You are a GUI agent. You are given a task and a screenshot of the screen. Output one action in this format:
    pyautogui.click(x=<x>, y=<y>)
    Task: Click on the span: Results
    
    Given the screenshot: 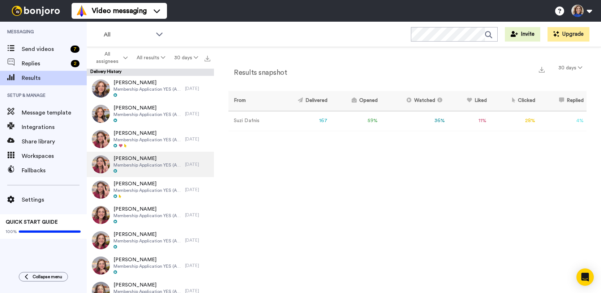 What is the action you would take?
    pyautogui.click(x=54, y=78)
    